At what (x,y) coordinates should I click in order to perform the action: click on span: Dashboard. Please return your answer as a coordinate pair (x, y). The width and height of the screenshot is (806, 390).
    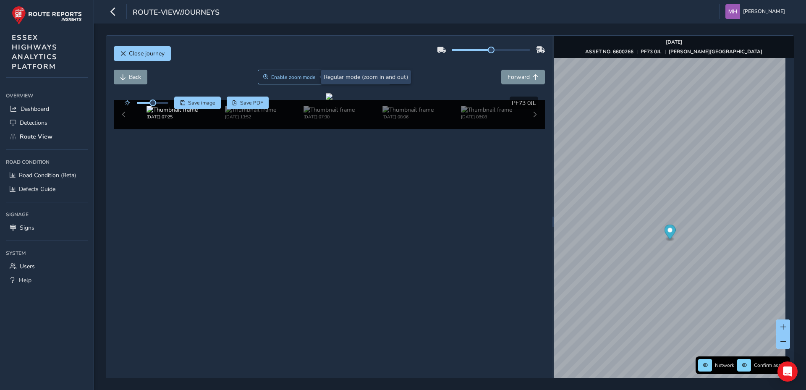
    Looking at the image, I should click on (35, 109).